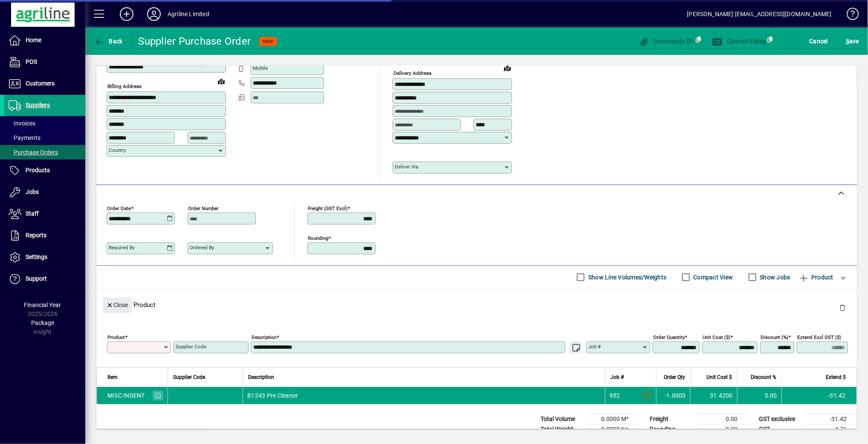 This screenshot has height=444, width=868. Describe the element at coordinates (117, 304) in the screenshot. I see `app-page-header-button: Close` at that location.